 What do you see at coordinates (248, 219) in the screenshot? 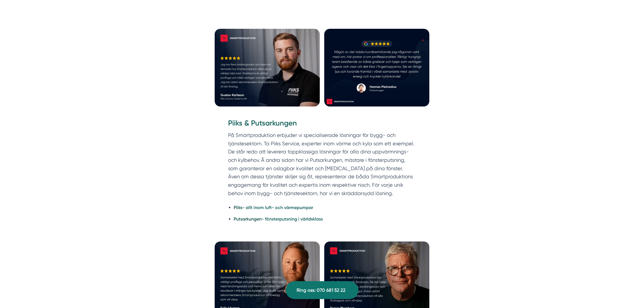
I see `strong: Putsarkungen` at bounding box center [248, 219].